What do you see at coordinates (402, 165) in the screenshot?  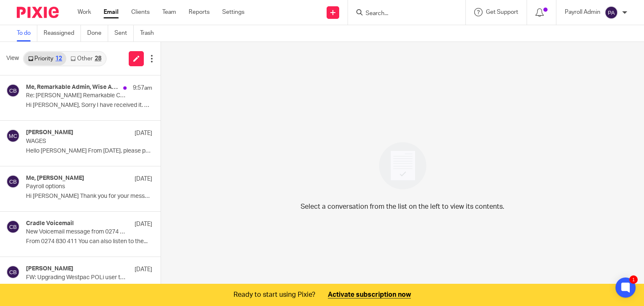 I see `img: image` at bounding box center [402, 165].